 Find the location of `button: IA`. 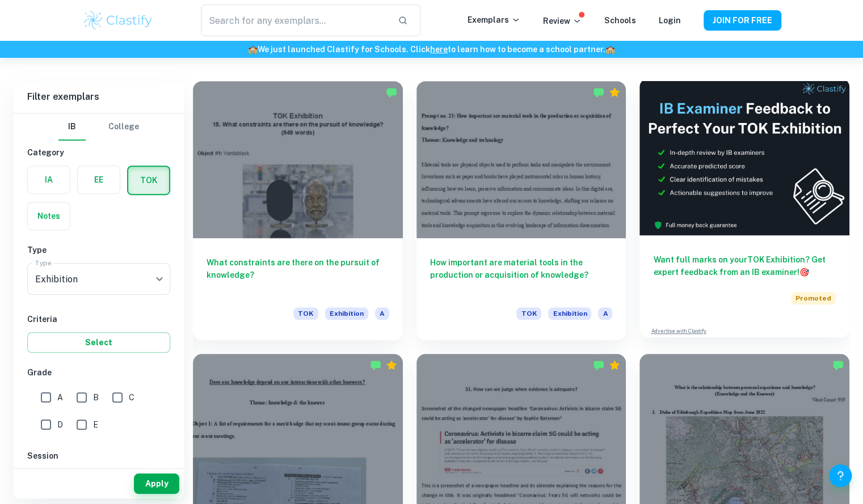

button: IA is located at coordinates (49, 179).